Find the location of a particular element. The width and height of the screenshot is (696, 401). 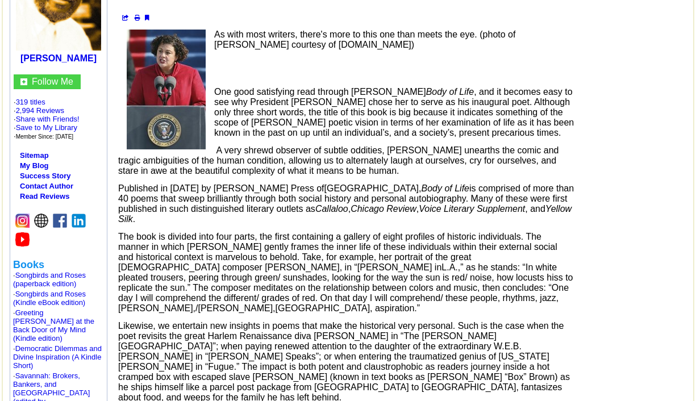

a: Contact Author is located at coordinates (47, 186).